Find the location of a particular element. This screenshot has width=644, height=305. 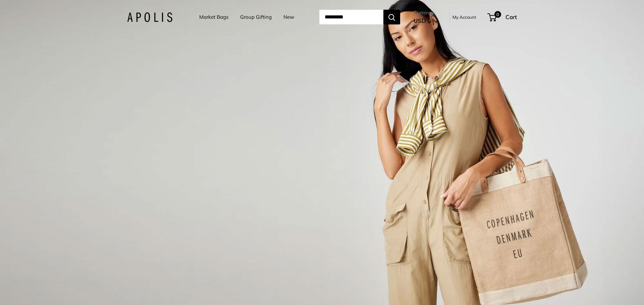

a: My Account is located at coordinates (464, 17).